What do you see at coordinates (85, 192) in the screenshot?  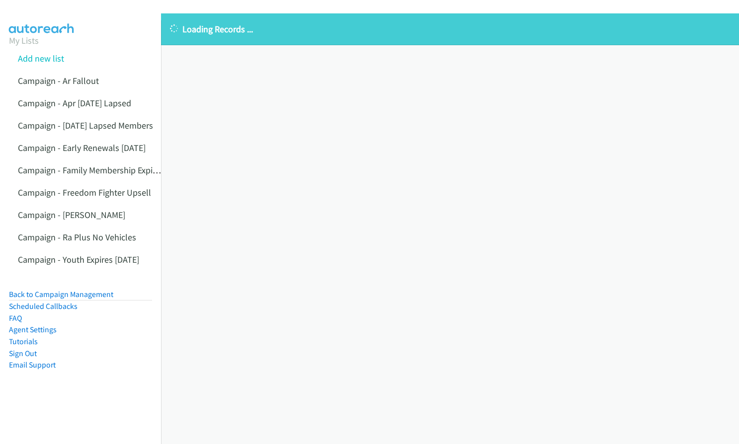 I see `a: Campaign - Freedom Fighter Upsell` at bounding box center [85, 192].